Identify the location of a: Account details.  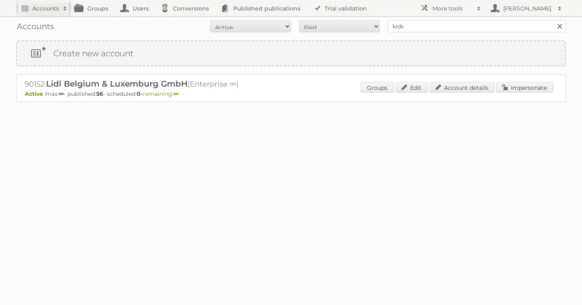
(462, 87).